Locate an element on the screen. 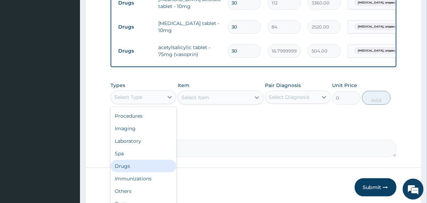  div: Others is located at coordinates (143, 191).